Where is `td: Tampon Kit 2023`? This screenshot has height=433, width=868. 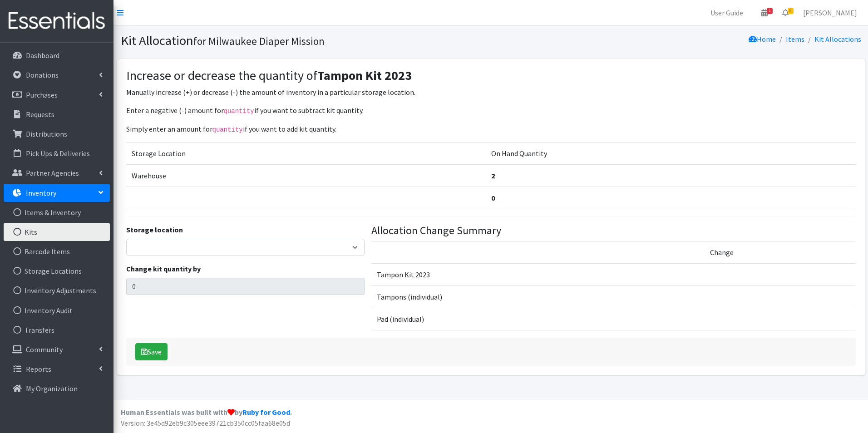 td: Tampon Kit 2023 is located at coordinates (538, 274).